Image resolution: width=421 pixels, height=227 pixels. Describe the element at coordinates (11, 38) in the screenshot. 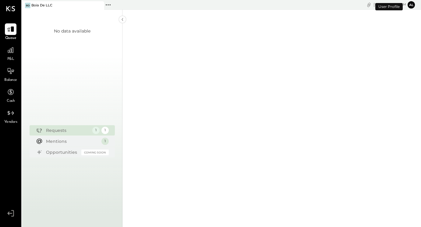

I see `span: Queue` at that location.